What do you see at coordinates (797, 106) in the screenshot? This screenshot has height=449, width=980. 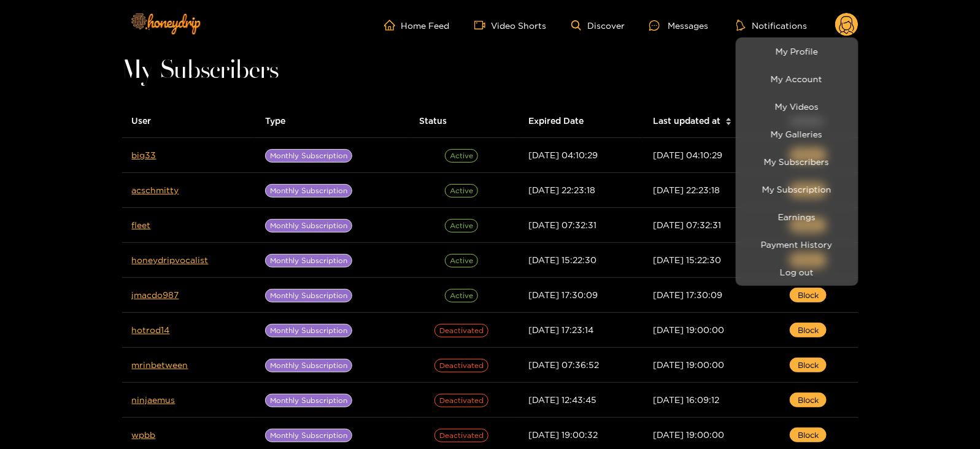 I see `a: My Videos` at bounding box center [797, 106].